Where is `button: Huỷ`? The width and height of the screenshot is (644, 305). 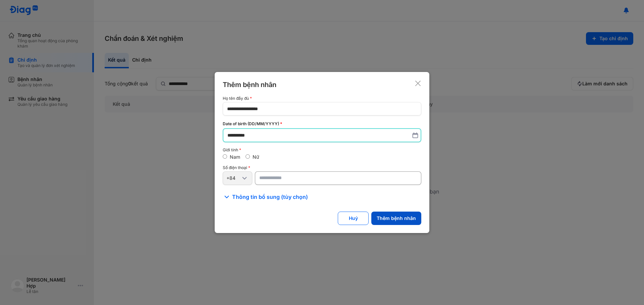
button: Huỷ is located at coordinates (353, 219).